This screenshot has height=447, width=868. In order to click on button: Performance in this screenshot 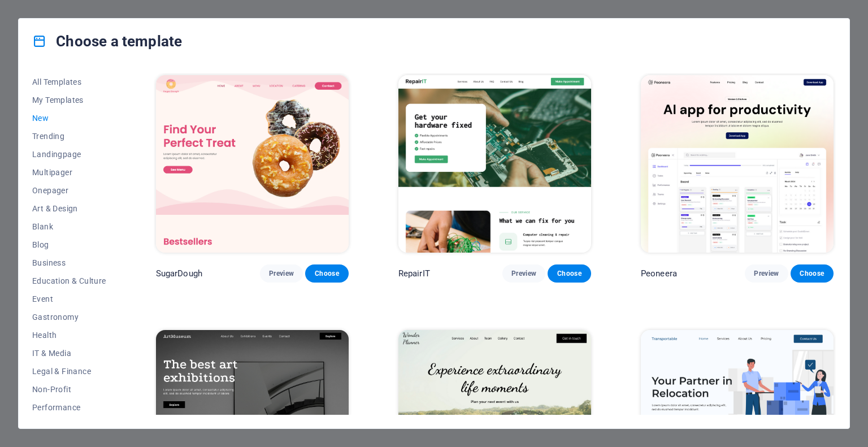, I will do `click(69, 408)`.